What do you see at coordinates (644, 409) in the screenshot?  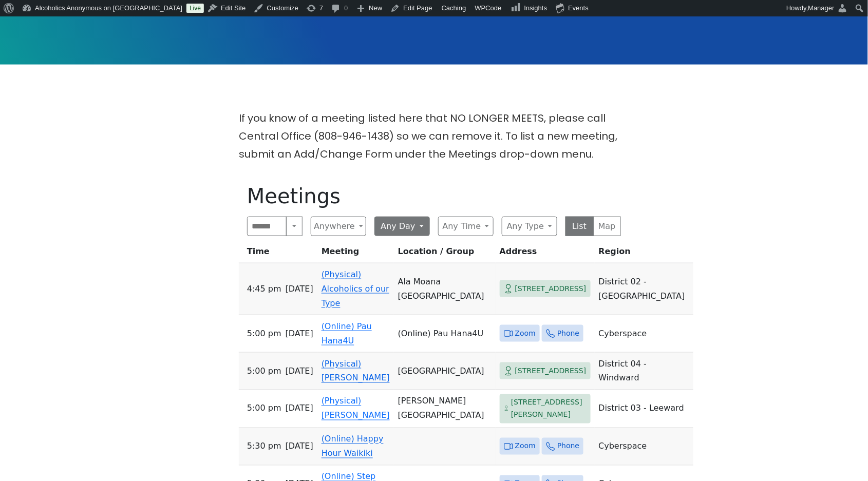 I see `td: District 03 - Leeward` at bounding box center [644, 409].